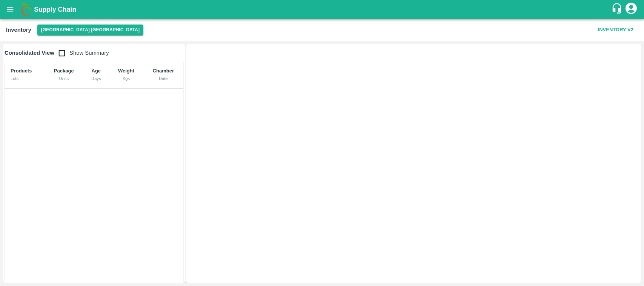 The image size is (644, 286). I want to click on b: Supply Chain, so click(55, 9).